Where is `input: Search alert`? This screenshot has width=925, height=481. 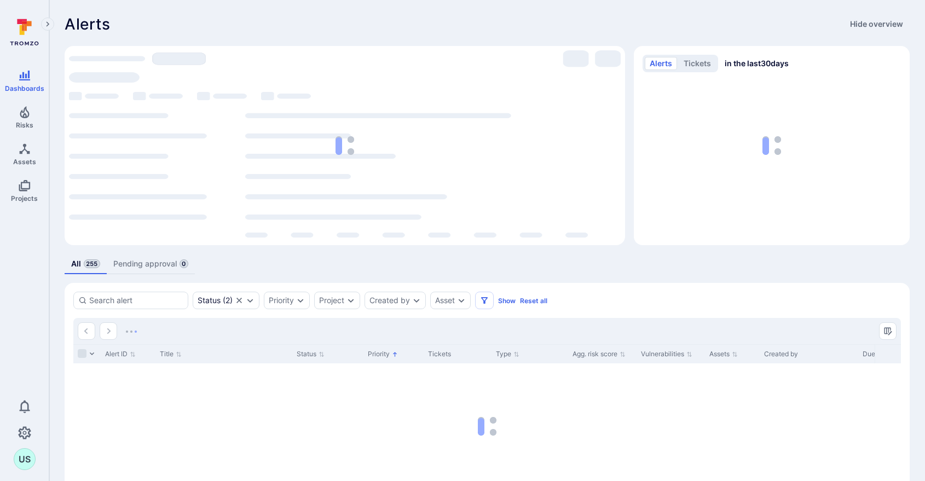 input: Search alert is located at coordinates (136, 300).